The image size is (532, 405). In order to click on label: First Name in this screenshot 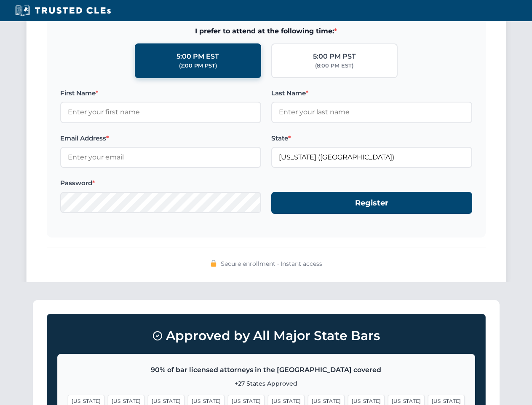, I will do `click(160, 93)`.